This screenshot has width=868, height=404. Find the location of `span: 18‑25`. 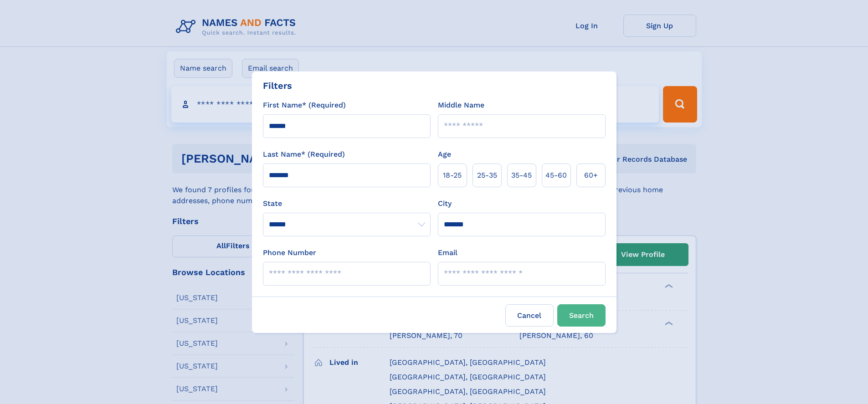

span: 18‑25 is located at coordinates (452, 176).